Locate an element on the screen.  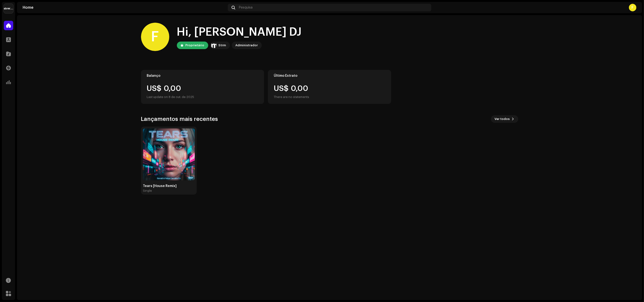
re-o-card-value: Último Extrato is located at coordinates (329, 87).